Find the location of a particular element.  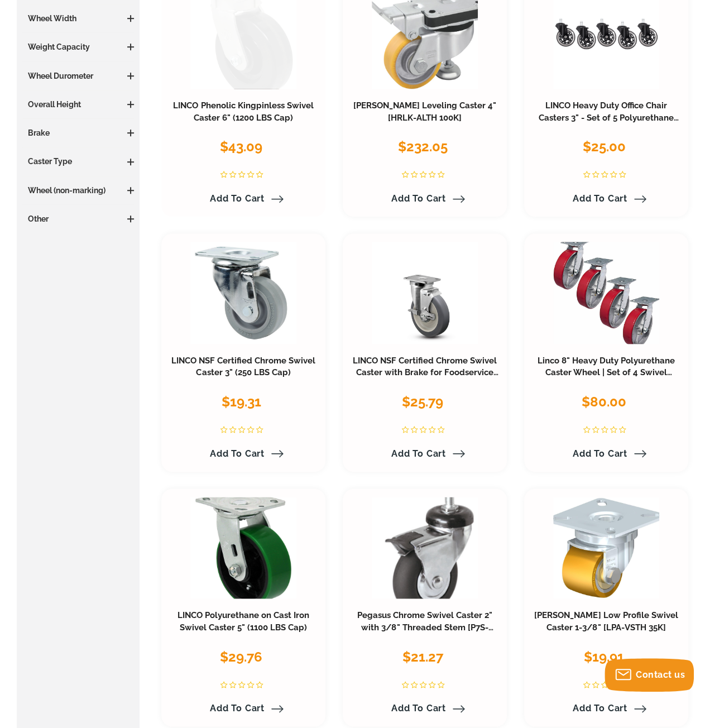

span: $43.09 is located at coordinates (241, 146).